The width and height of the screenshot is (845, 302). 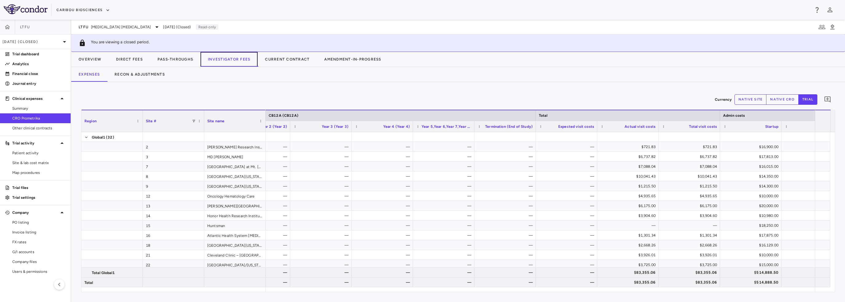 What do you see at coordinates (173, 166) in the screenshot?
I see `div: 7` at bounding box center [173, 166].